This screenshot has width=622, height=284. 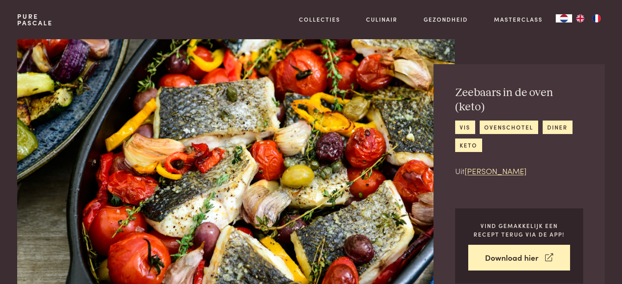 What do you see at coordinates (35, 20) in the screenshot?
I see `a: PurePascale` at bounding box center [35, 20].